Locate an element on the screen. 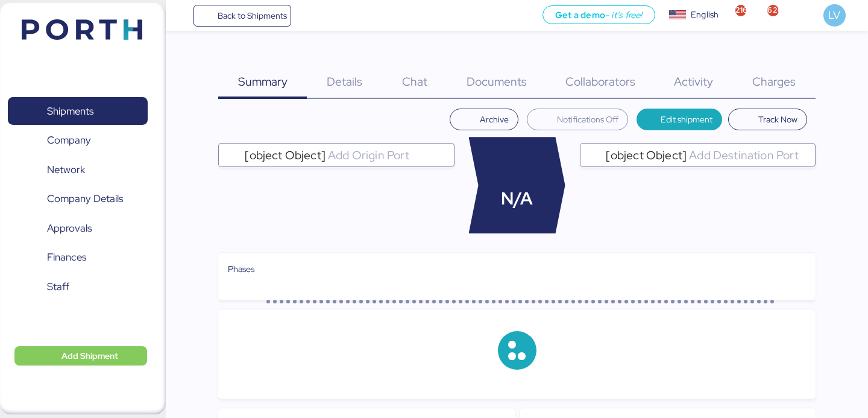 This screenshot has width=868, height=418. div: Phases is located at coordinates (517, 269).